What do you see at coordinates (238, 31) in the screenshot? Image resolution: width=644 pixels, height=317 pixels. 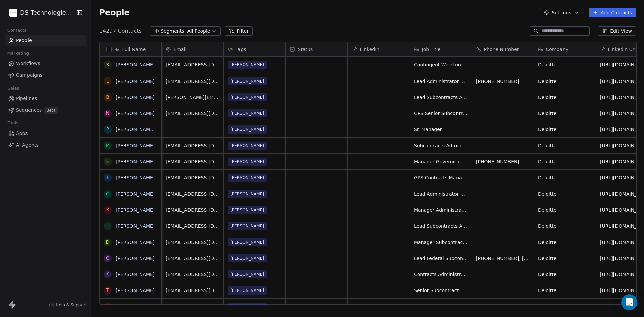 I see `button: Filter` at bounding box center [238, 31].